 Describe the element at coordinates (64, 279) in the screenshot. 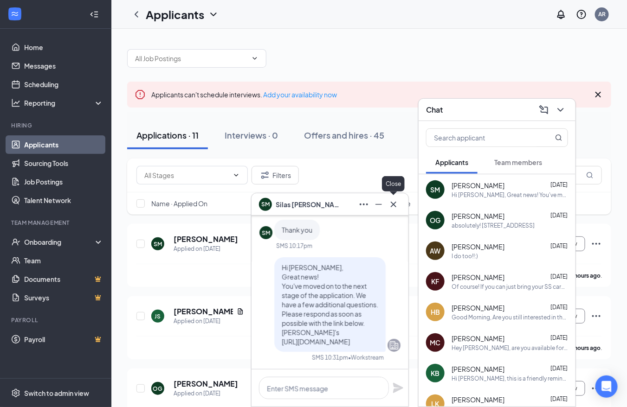

I see `a: DocumentsCrown` at that location.